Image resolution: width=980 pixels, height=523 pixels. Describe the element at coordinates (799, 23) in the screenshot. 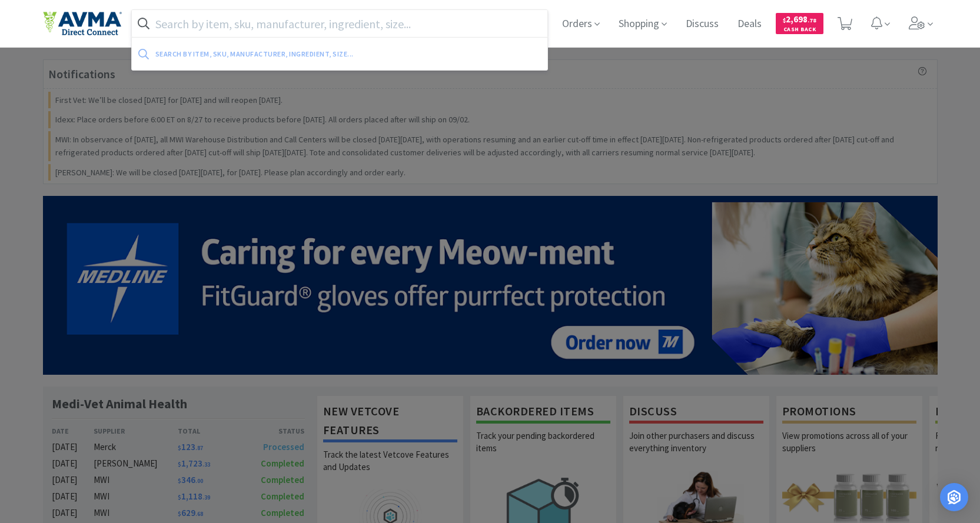

I see `a: $2,698.78Cash Back` at that location.